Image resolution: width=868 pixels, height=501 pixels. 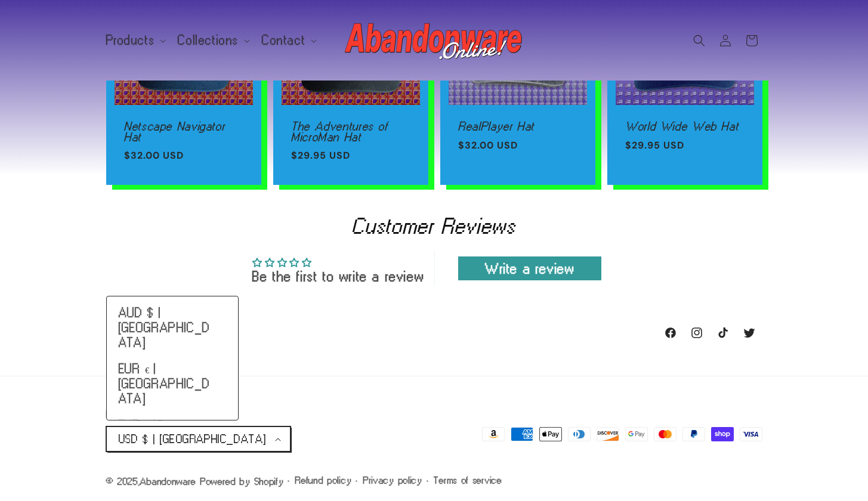 I want to click on h2: Customer Reviews, so click(x=434, y=227).